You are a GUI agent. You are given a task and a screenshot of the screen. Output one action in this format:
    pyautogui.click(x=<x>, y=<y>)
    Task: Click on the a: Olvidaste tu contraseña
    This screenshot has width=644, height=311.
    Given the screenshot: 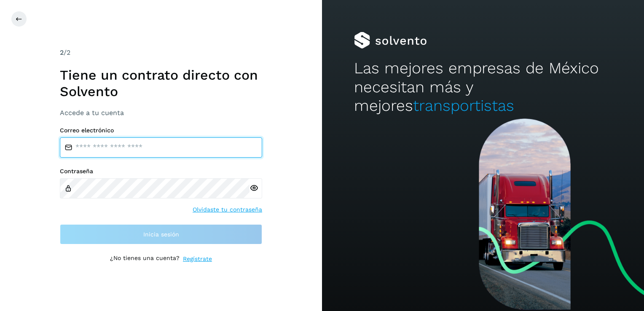 What is the action you would take?
    pyautogui.click(x=227, y=209)
    